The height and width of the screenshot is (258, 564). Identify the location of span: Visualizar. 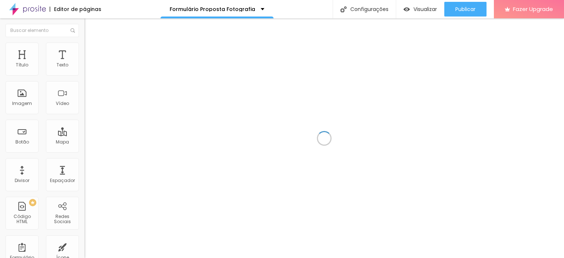
(425, 9).